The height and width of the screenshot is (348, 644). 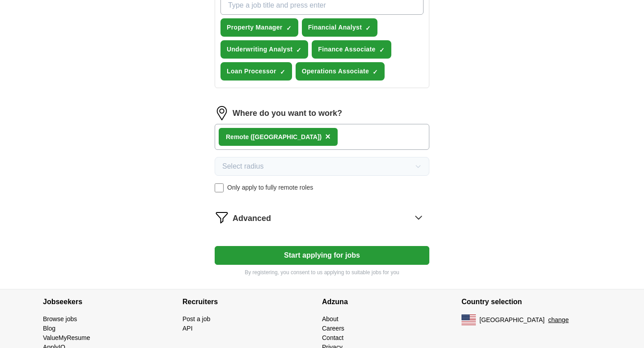 What do you see at coordinates (60, 318) in the screenshot?
I see `a: Browse jobs` at bounding box center [60, 318].